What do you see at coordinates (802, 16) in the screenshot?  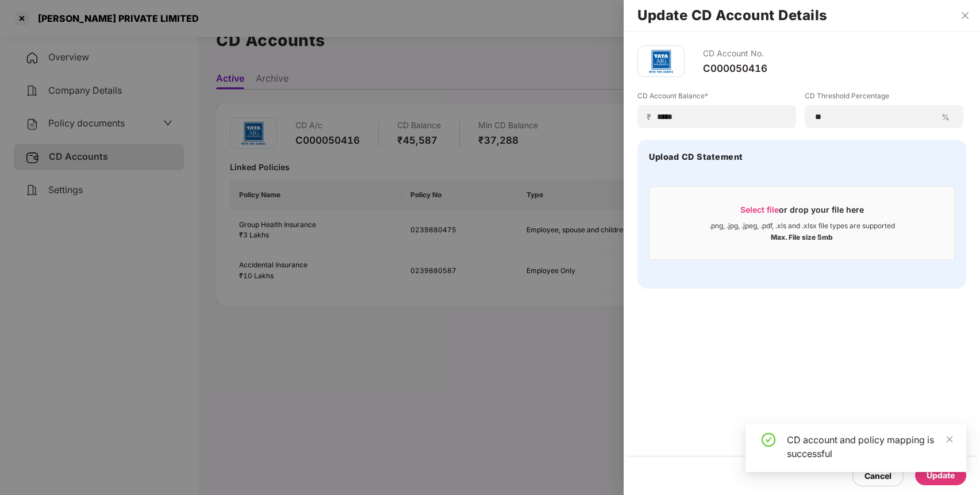 I see `h2: Update CD Account Details` at bounding box center [802, 16].